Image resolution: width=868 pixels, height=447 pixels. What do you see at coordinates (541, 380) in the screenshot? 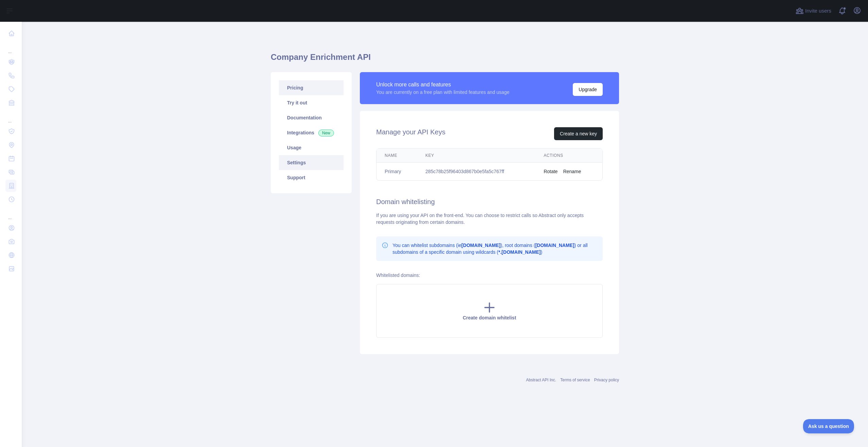
I see `a: Abstract API Inc.` at bounding box center [541, 380].